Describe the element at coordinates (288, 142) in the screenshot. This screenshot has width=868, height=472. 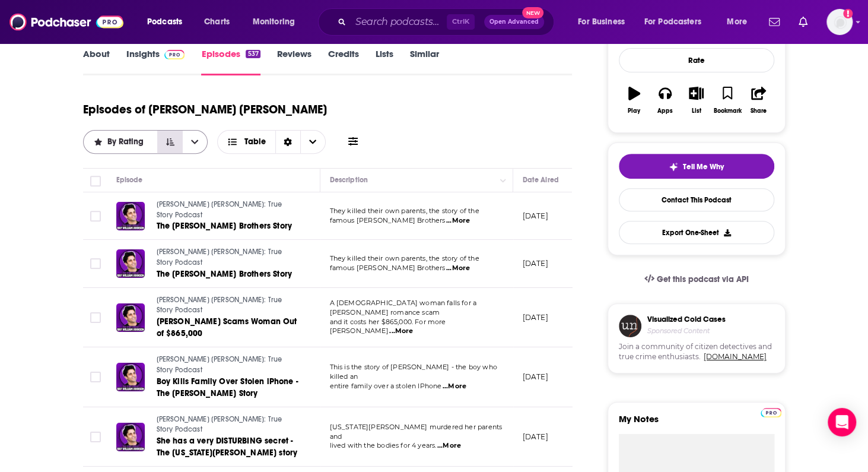
I see `div: Sort Direction` at that location.